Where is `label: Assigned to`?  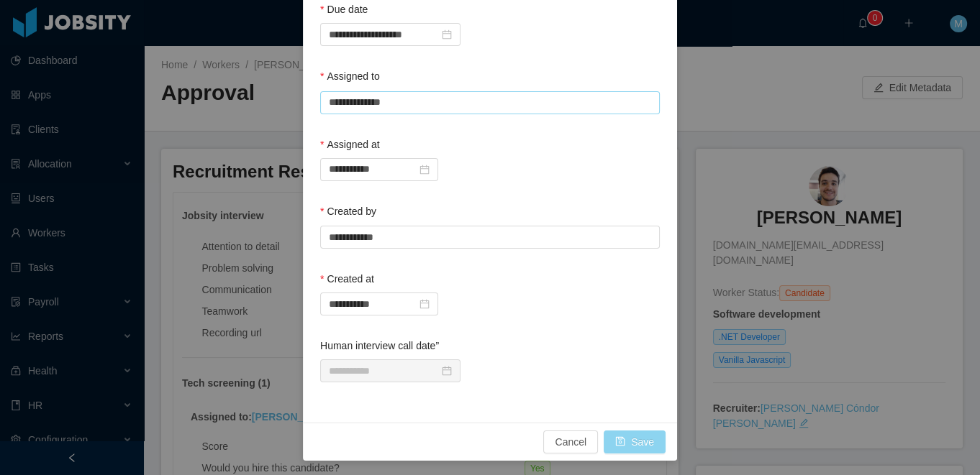
label: Assigned to is located at coordinates (350, 76).